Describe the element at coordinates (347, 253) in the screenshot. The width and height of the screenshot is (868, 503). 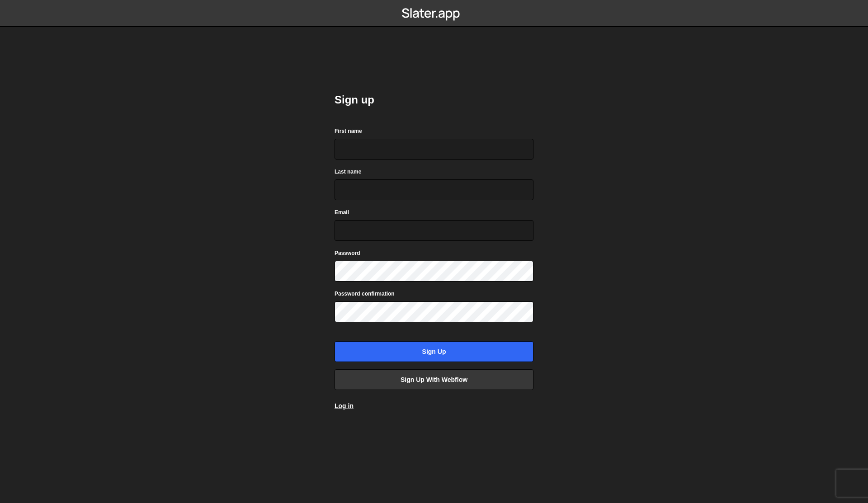
I see `label: Password` at that location.